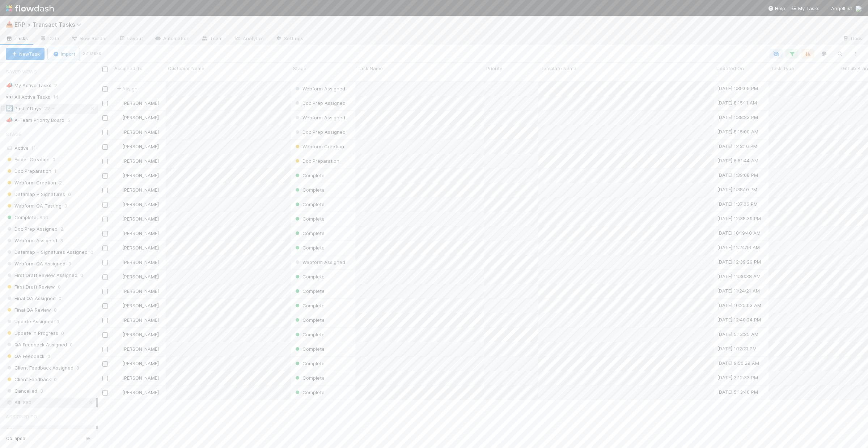  What do you see at coordinates (126, 89) in the screenshot?
I see `span: Assign` at bounding box center [126, 89].